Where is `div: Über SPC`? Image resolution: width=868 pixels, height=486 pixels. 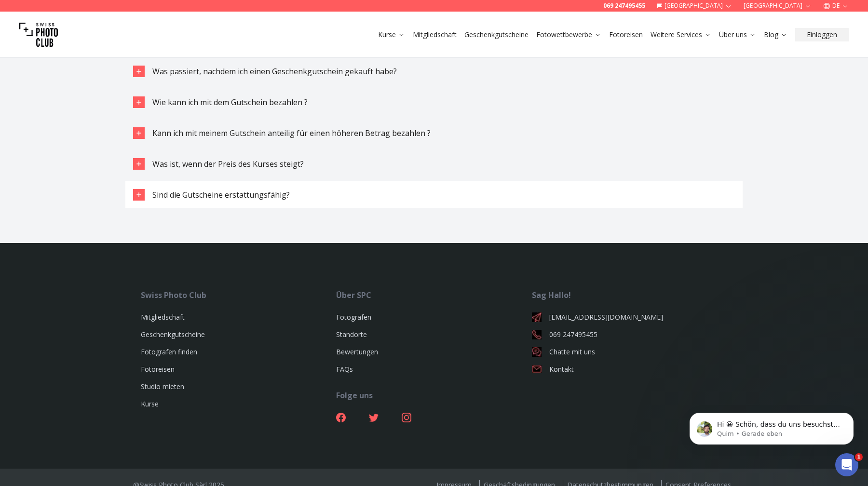 div: Über SPC is located at coordinates (434, 295).